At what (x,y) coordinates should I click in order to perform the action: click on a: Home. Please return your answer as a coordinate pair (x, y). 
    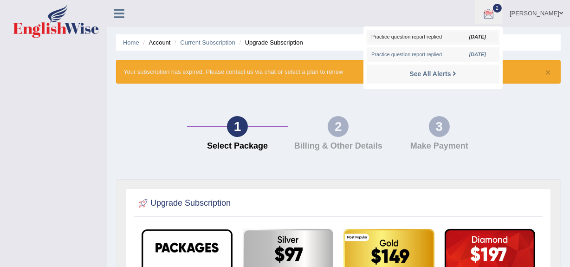
    Looking at the image, I should click on (131, 42).